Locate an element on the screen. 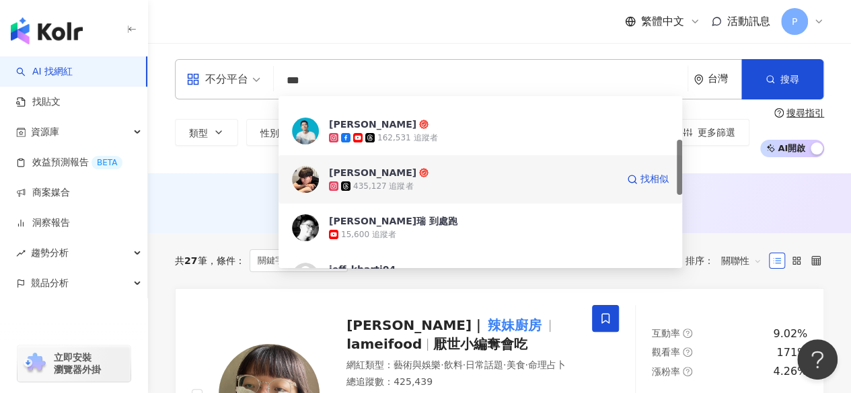 The image size is (851, 393). img: chrome extension is located at coordinates (34, 364).